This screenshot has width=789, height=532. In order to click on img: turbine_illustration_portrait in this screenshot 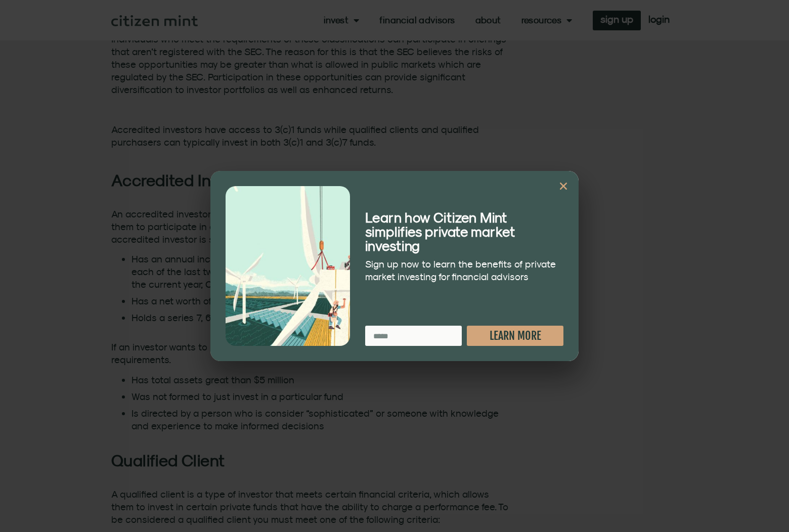, I will do `click(288, 266)`.